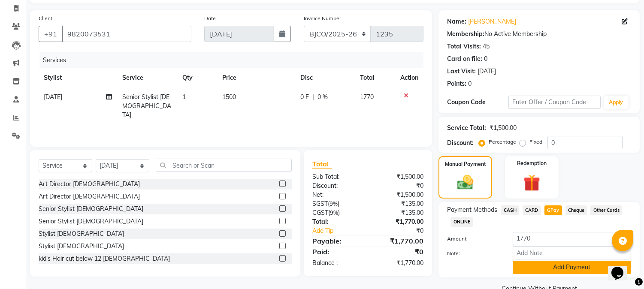  I want to click on div: Balance :, so click(337, 263).